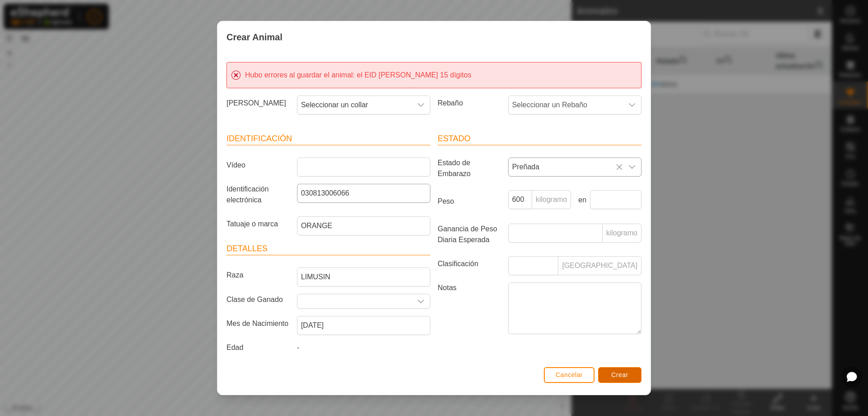  Describe the element at coordinates (446, 201) in the screenshot. I see `font: Peso` at that location.